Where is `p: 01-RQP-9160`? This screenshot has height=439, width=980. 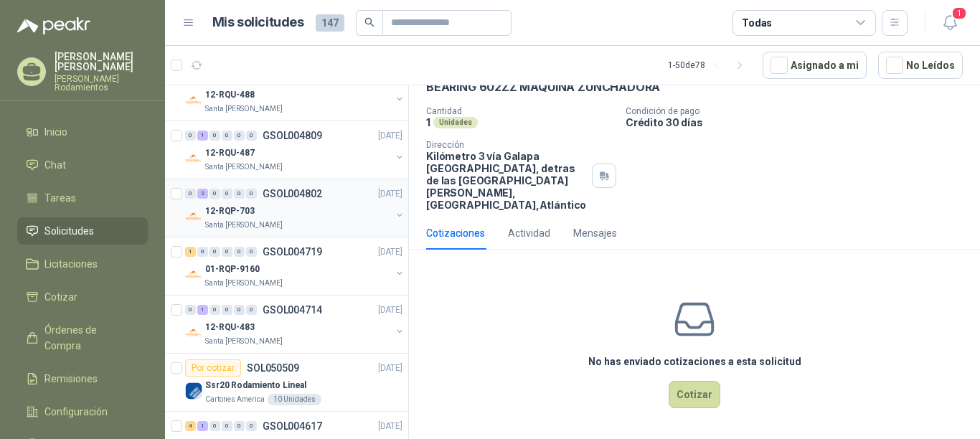 p: 01-RQP-9160 is located at coordinates (232, 269).